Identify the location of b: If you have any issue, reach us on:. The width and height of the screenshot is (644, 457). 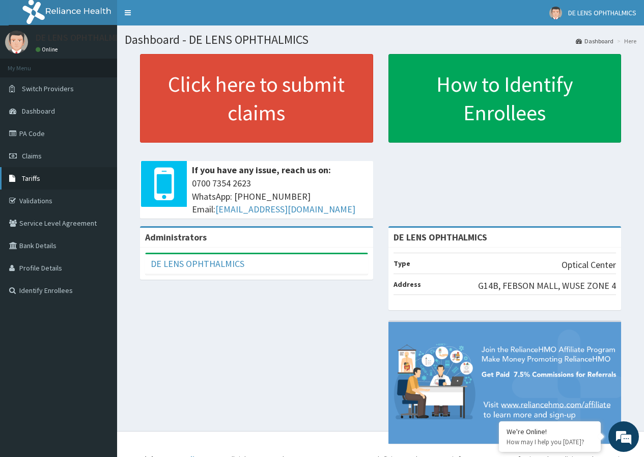
(261, 170).